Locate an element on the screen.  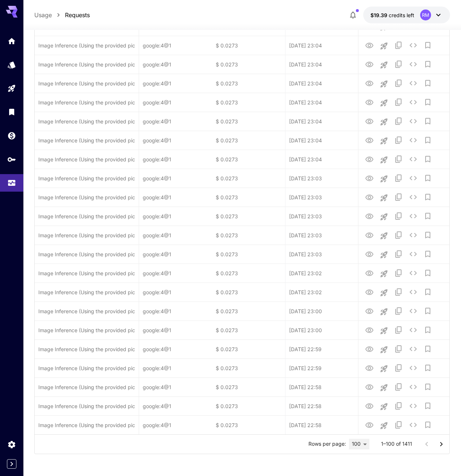
p: 1–100 of 1411 is located at coordinates (396, 444).